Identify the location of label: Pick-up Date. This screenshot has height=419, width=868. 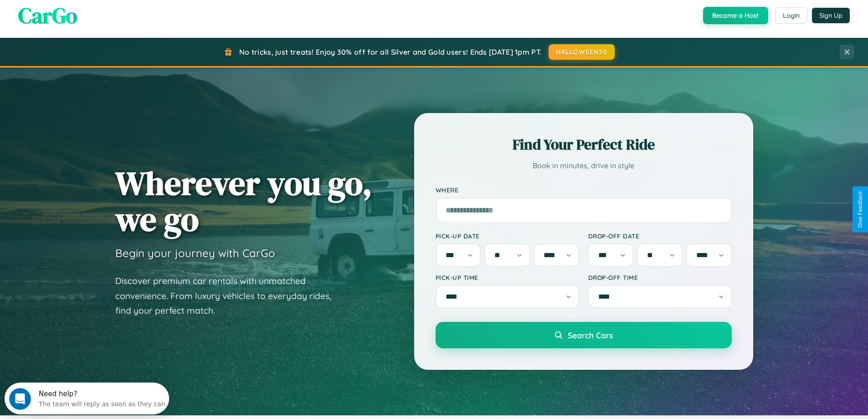
(507, 235).